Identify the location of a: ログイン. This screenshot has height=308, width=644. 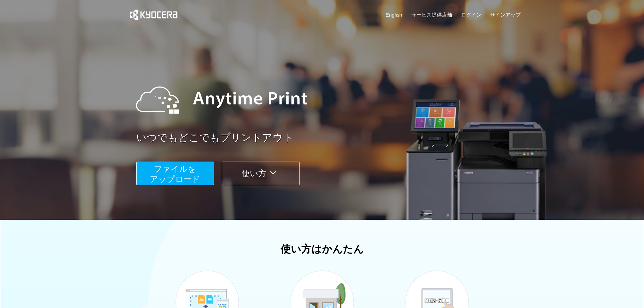
(472, 15).